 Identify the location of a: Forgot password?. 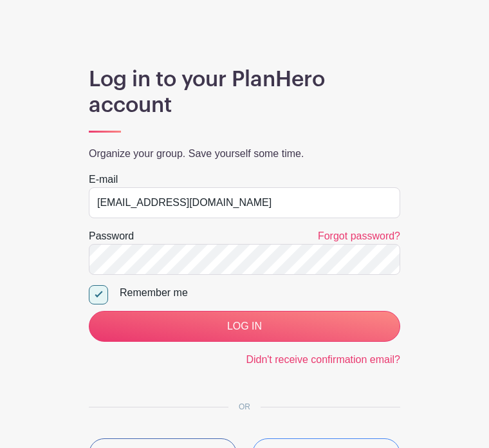
(359, 236).